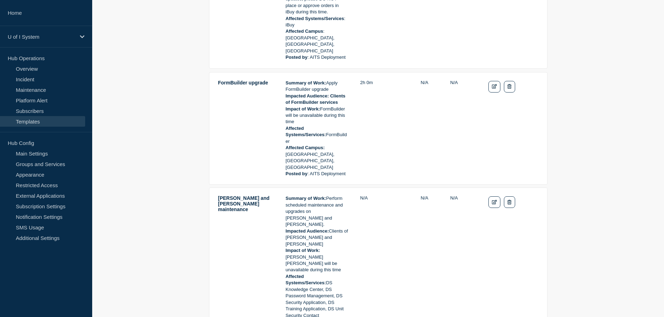 The width and height of the screenshot is (664, 317). Describe the element at coordinates (305, 31) in the screenshot. I see `strong: Affected Campus` at that location.